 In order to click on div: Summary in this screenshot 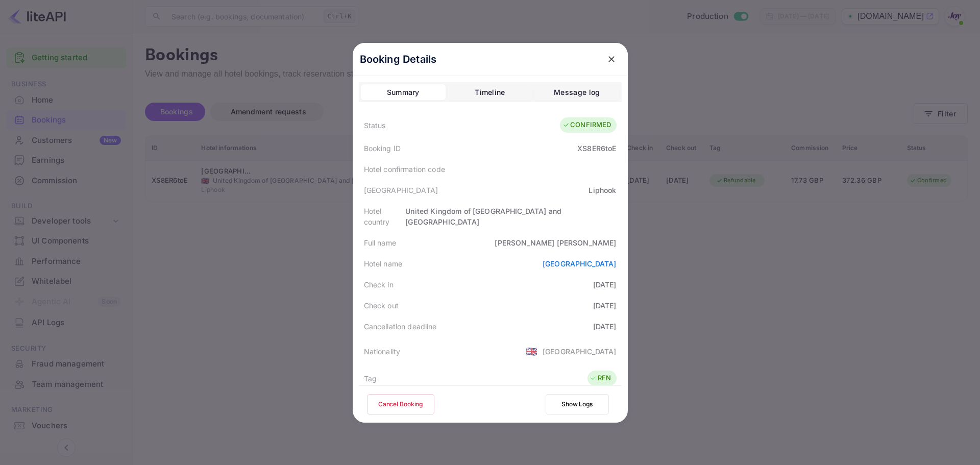, I will do `click(403, 93)`.